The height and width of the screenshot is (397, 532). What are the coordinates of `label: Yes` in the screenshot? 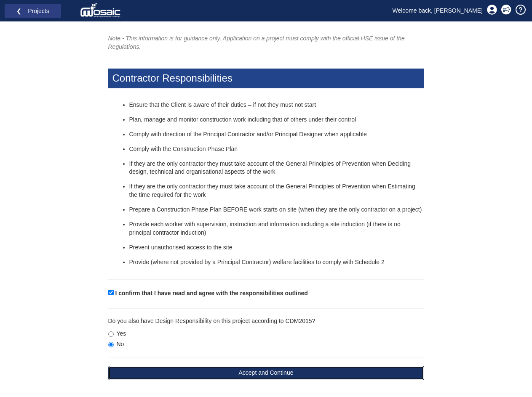 It's located at (117, 334).